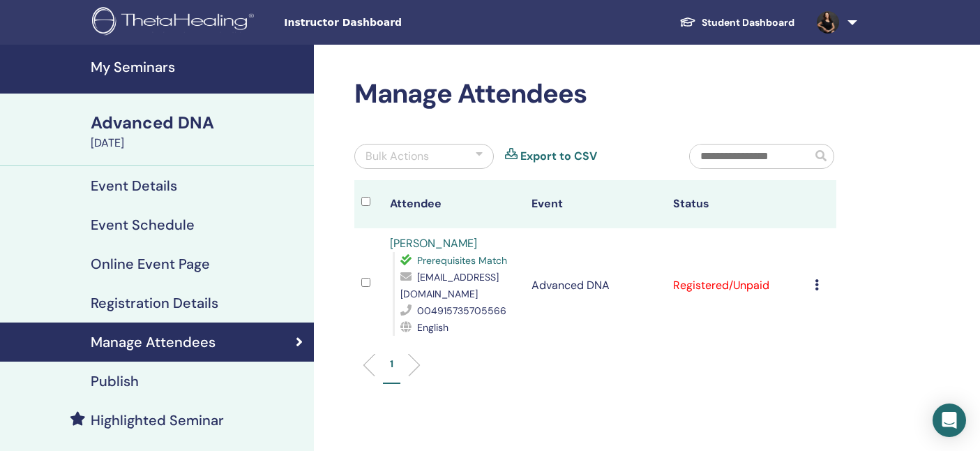 This screenshot has width=980, height=451. I want to click on img: logo.png, so click(175, 23).